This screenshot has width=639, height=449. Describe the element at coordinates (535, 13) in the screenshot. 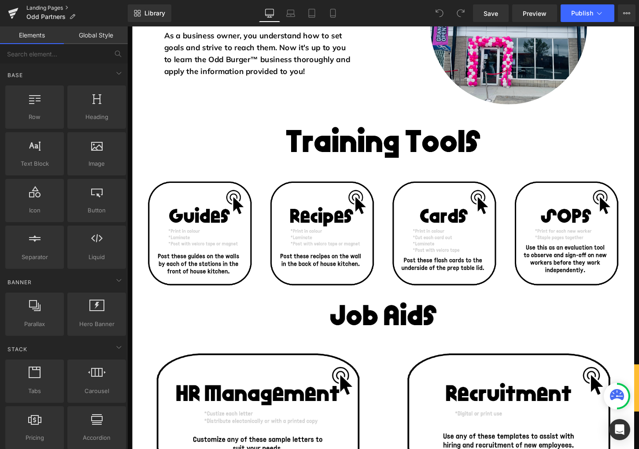

I see `span: Preview` at that location.